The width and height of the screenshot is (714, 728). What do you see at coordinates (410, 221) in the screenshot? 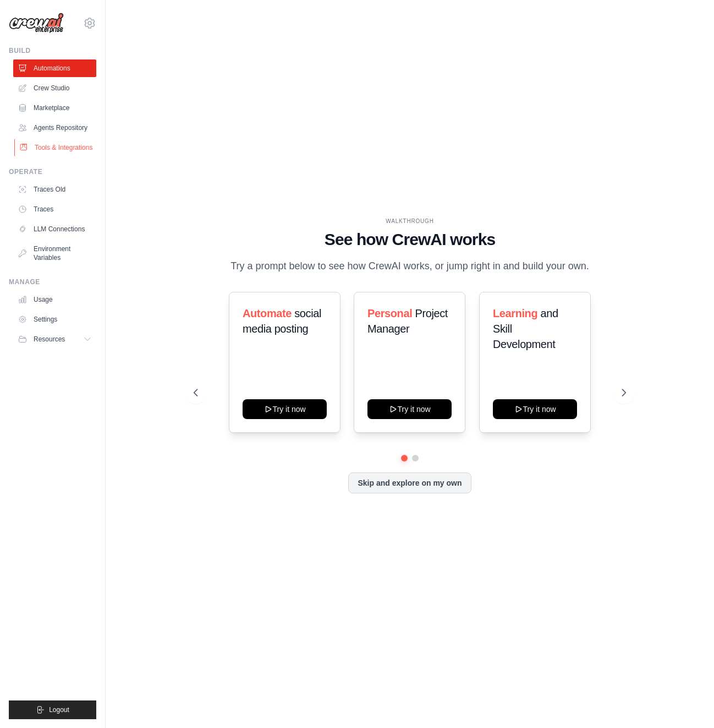
I see `div: WALKTHROUGH` at bounding box center [410, 221].